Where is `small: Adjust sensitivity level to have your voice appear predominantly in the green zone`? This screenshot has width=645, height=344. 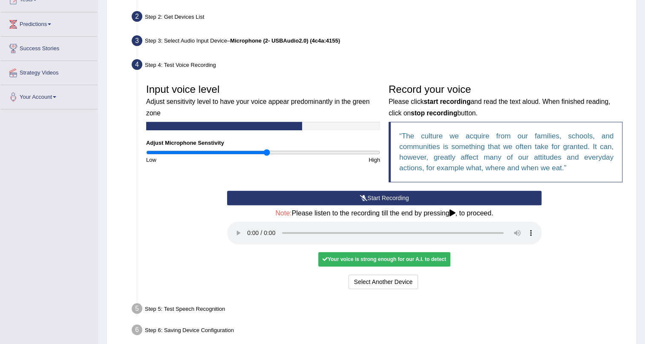 small: Adjust sensitivity level to have your voice appear predominantly in the green zone is located at coordinates (258, 107).